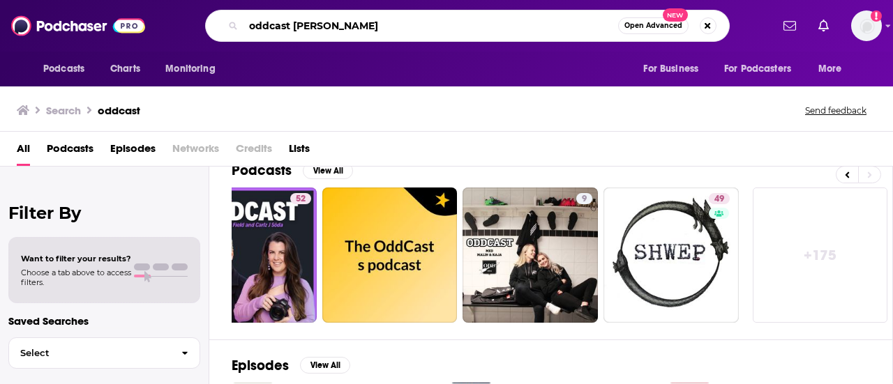 The width and height of the screenshot is (893, 384). Describe the element at coordinates (820, 255) in the screenshot. I see `a: +175` at that location.